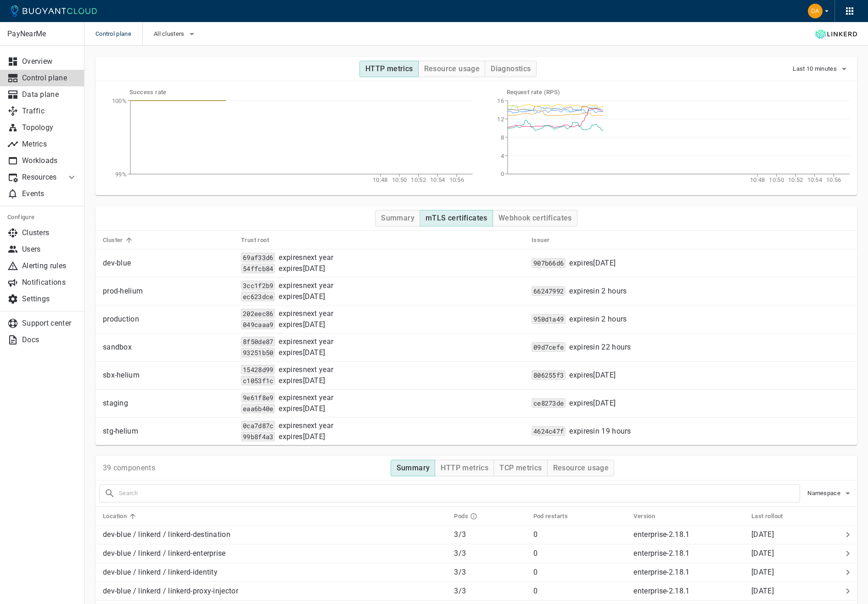 The image size is (868, 604). Describe the element at coordinates (549, 431) in the screenshot. I see `code: 4624c47f` at that location.